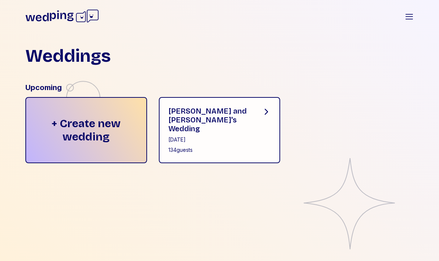  I want to click on div: 134 guests, so click(209, 150).